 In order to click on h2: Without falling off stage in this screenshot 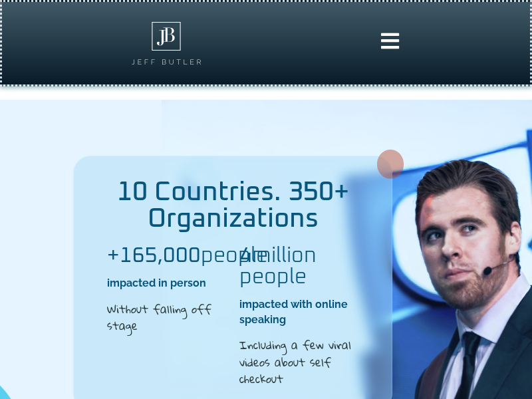, I will do `click(166, 317)`.